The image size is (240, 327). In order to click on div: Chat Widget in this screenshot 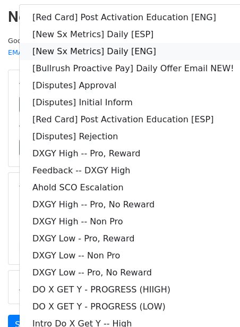, I will do `click(214, 301)`.